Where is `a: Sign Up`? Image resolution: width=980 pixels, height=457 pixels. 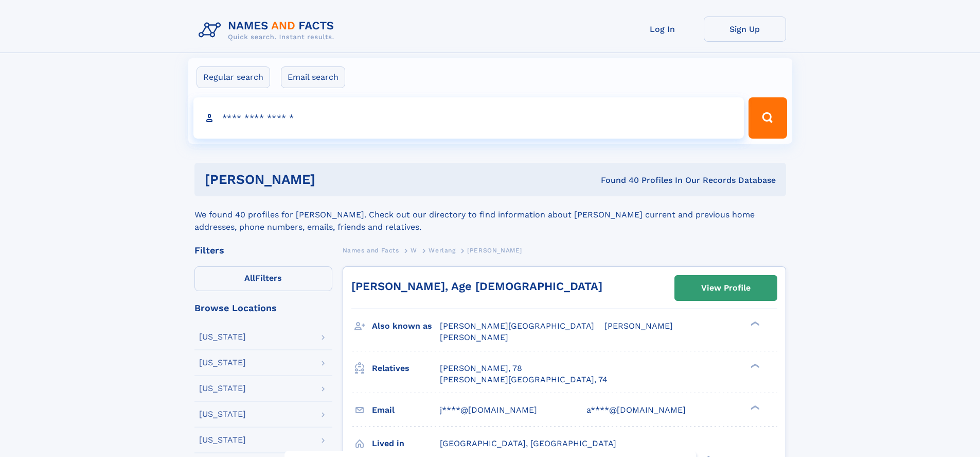
a: Sign Up is located at coordinates (745, 28).